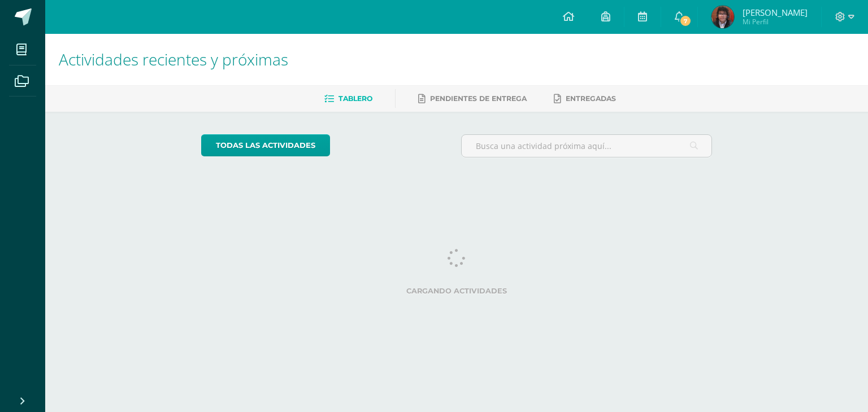  Describe the element at coordinates (774, 21) in the screenshot. I see `span: Mi Perfil` at that location.